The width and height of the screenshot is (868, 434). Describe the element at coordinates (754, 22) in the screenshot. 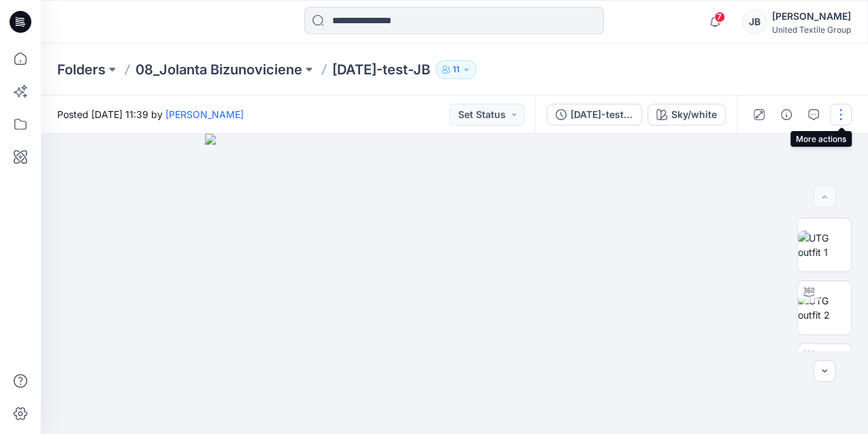

I see `div: JB` at that location.